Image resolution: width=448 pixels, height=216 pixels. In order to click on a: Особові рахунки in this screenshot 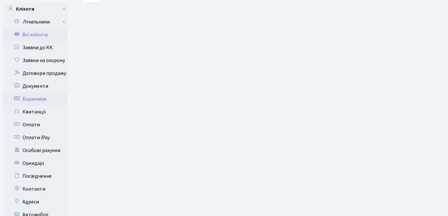, I will do `click(35, 150)`.